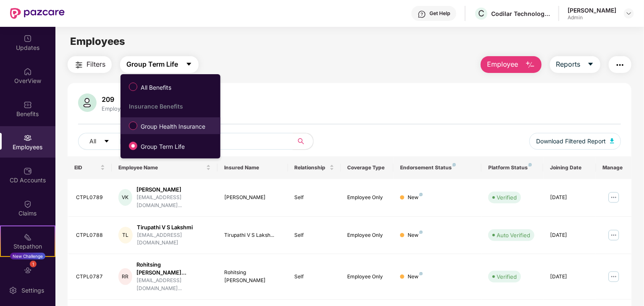  What do you see at coordinates (90, 277) in the screenshot?
I see `div: CTPL0787` at bounding box center [90, 277].